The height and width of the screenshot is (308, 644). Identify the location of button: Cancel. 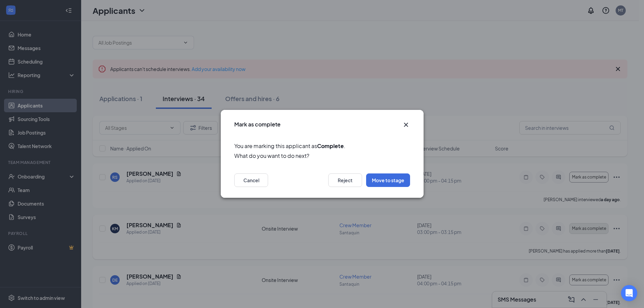
(252, 181).